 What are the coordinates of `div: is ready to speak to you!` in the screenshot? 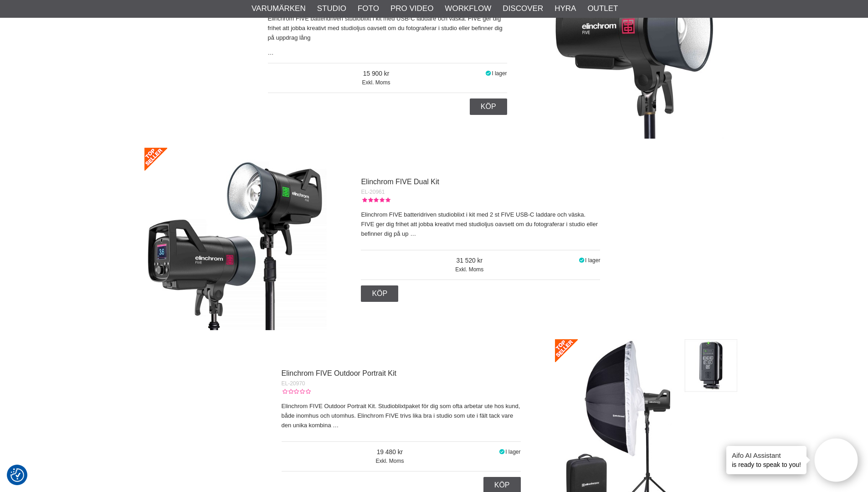 It's located at (767, 460).